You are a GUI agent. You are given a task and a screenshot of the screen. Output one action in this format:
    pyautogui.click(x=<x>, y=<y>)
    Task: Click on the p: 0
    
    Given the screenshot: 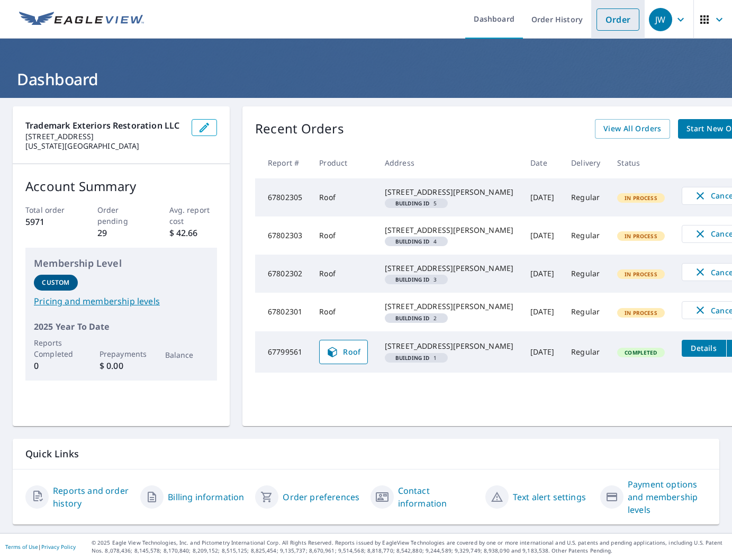 What is the action you would take?
    pyautogui.click(x=55, y=366)
    